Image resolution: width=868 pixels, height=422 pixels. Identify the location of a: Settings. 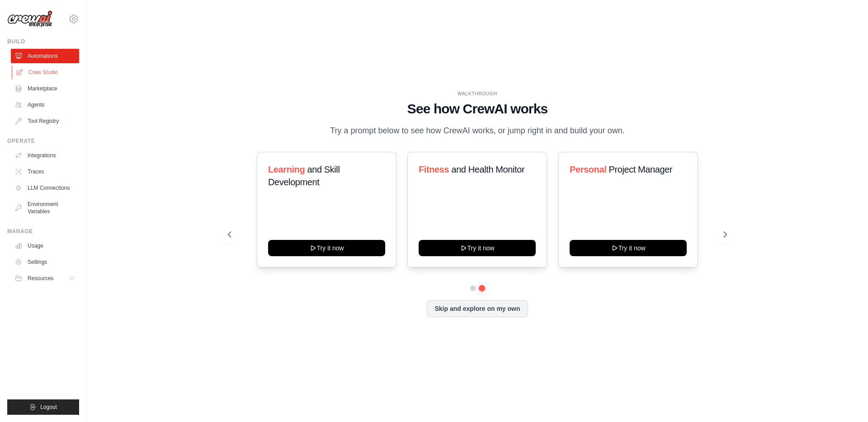
(45, 262).